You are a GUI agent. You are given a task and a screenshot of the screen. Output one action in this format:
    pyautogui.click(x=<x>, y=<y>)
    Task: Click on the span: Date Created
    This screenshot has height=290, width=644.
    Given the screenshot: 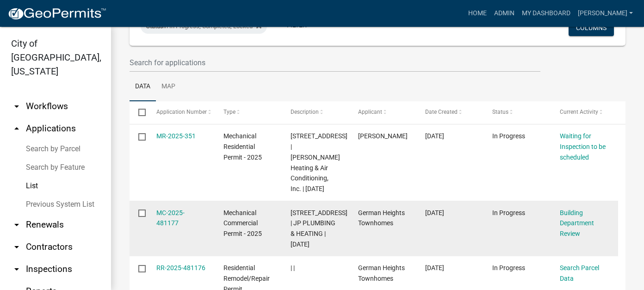 What is the action you would take?
    pyautogui.click(x=441, y=112)
    